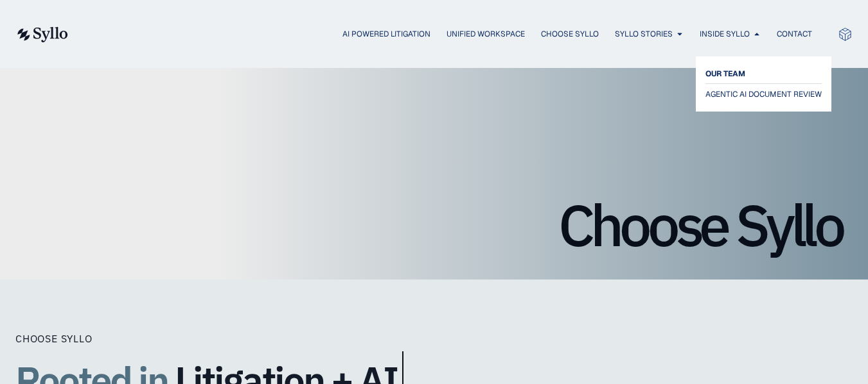  I want to click on a: Choose Syllo, so click(569, 34).